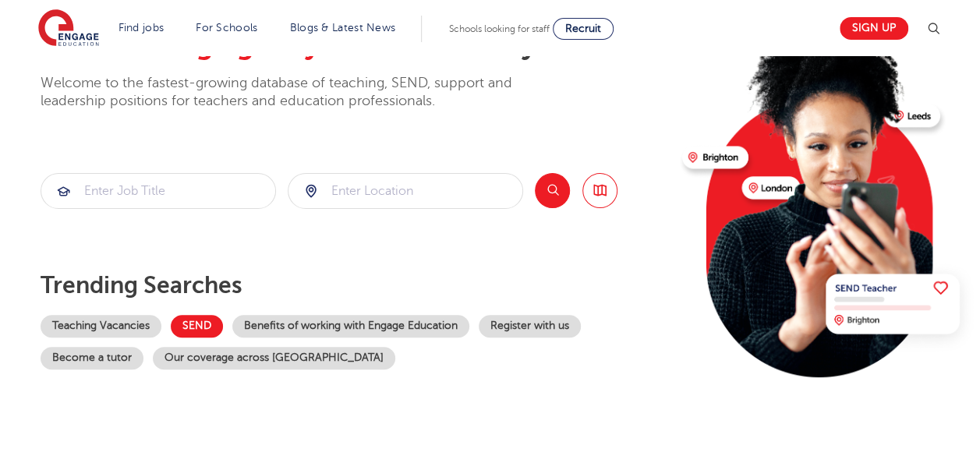  Describe the element at coordinates (355, 285) in the screenshot. I see `p: Trending searches` at that location.